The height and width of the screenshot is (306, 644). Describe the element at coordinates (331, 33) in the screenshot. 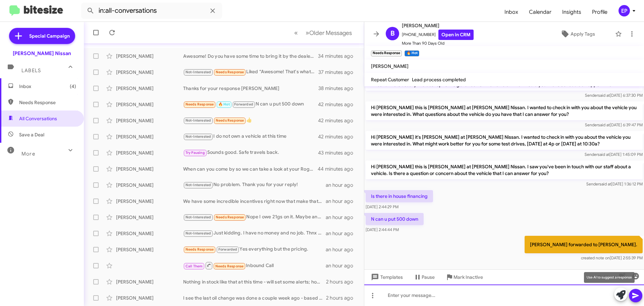

I see `span: Older Messages` at that location.